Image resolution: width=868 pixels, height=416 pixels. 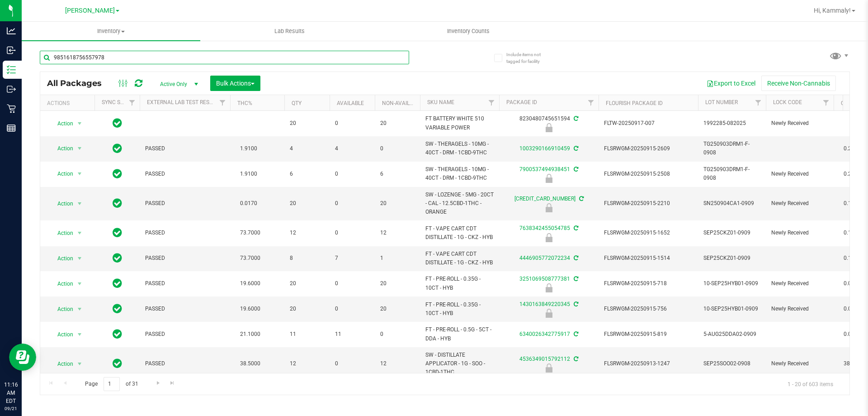 I want to click on span: SEP25SOO02-0908, so click(x=732, y=363).